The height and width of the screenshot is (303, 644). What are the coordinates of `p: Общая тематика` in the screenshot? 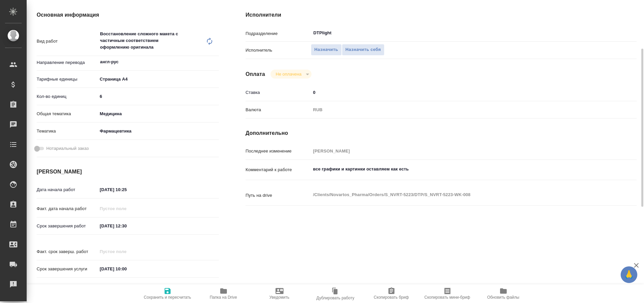 It's located at (67, 114).